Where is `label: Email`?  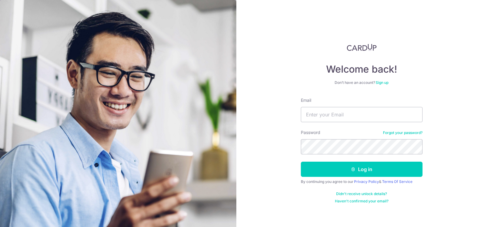 label: Email is located at coordinates (306, 100).